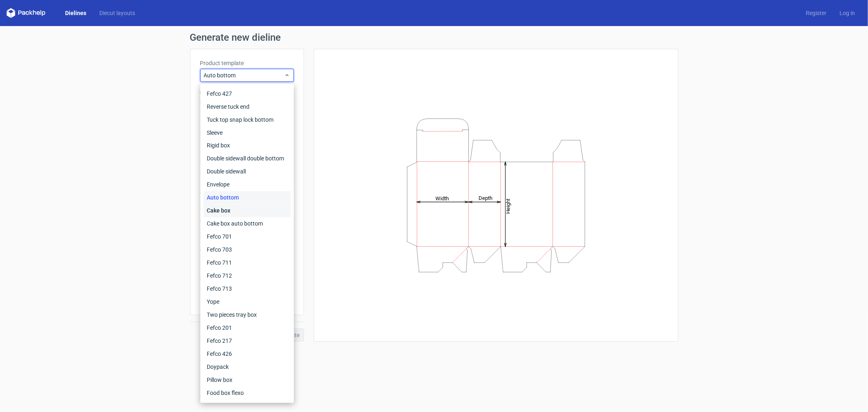 The height and width of the screenshot is (412, 868). I want to click on div: Food box flexo, so click(247, 393).